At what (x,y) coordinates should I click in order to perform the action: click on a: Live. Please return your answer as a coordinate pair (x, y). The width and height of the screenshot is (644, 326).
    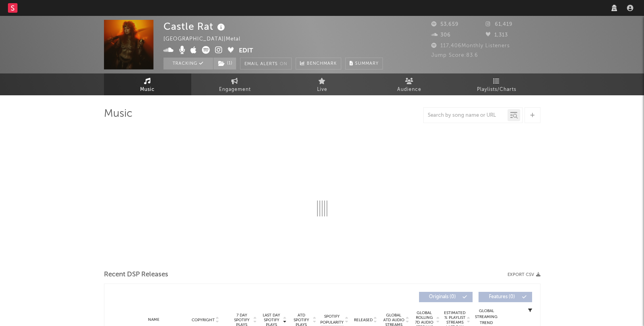
    Looking at the image, I should click on (322, 84).